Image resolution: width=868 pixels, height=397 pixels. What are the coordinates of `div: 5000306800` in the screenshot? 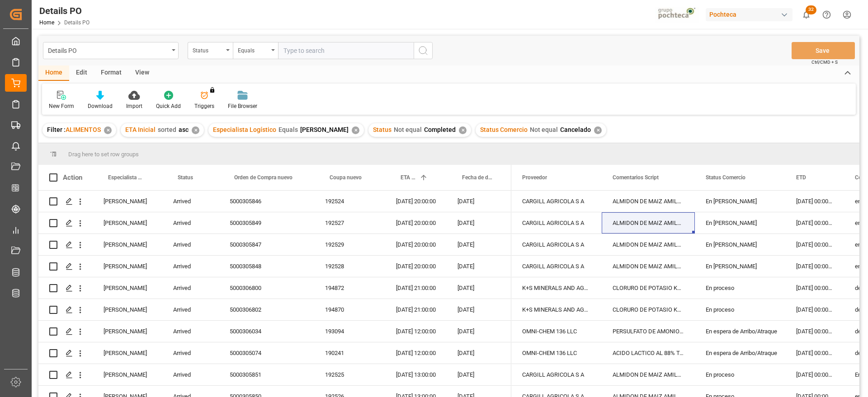 It's located at (266, 288).